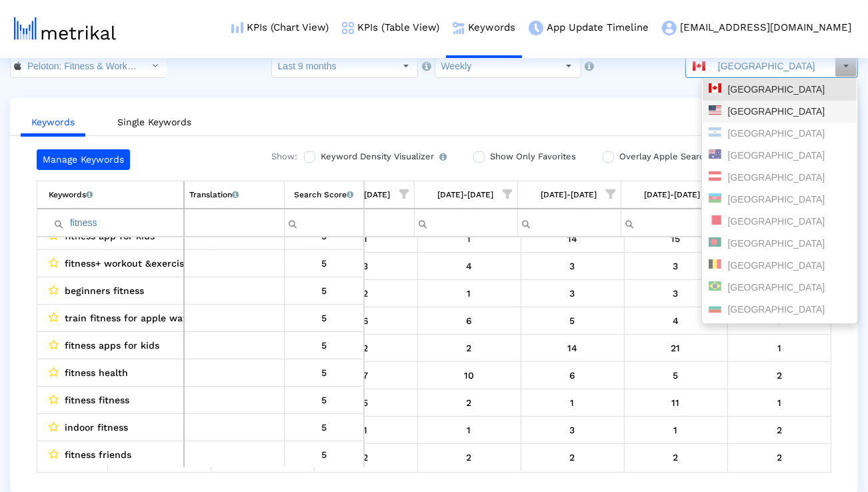 The width and height of the screenshot is (868, 492). What do you see at coordinates (670, 28) in the screenshot?
I see `img: my-account-menu-icon.png` at bounding box center [670, 28].